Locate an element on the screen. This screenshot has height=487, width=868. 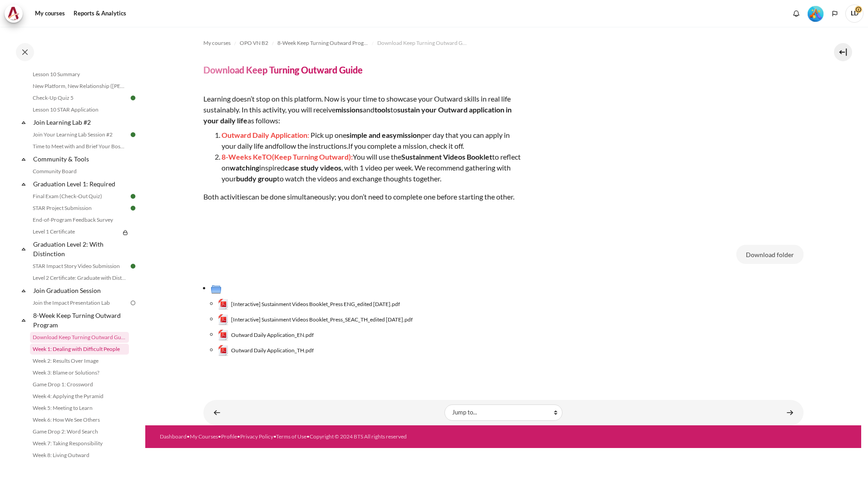
a: Profile is located at coordinates (229, 436).